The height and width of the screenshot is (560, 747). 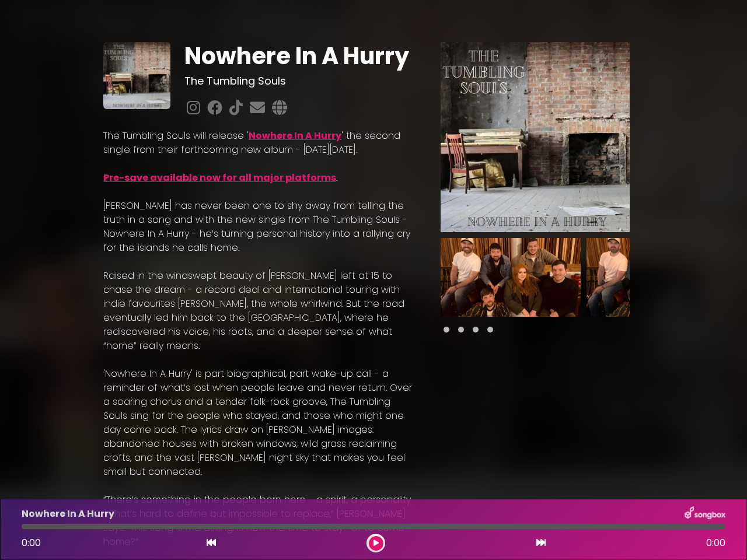 I want to click on a: Nowhere In A Hurry, so click(x=295, y=135).